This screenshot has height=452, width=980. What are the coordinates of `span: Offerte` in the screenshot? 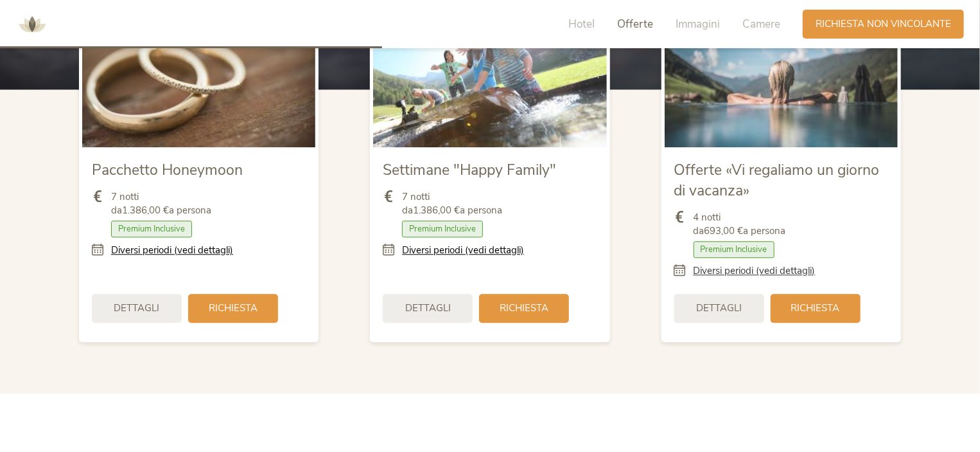 It's located at (635, 24).